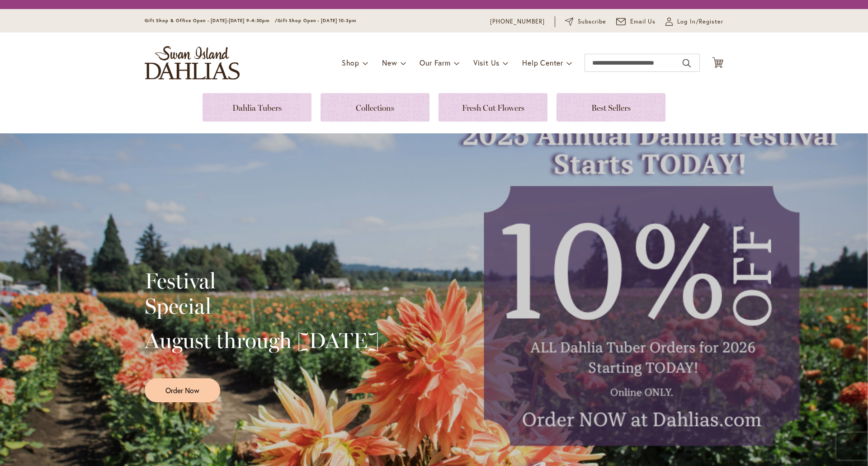  What do you see at coordinates (643, 22) in the screenshot?
I see `span: Email Us` at bounding box center [643, 22].